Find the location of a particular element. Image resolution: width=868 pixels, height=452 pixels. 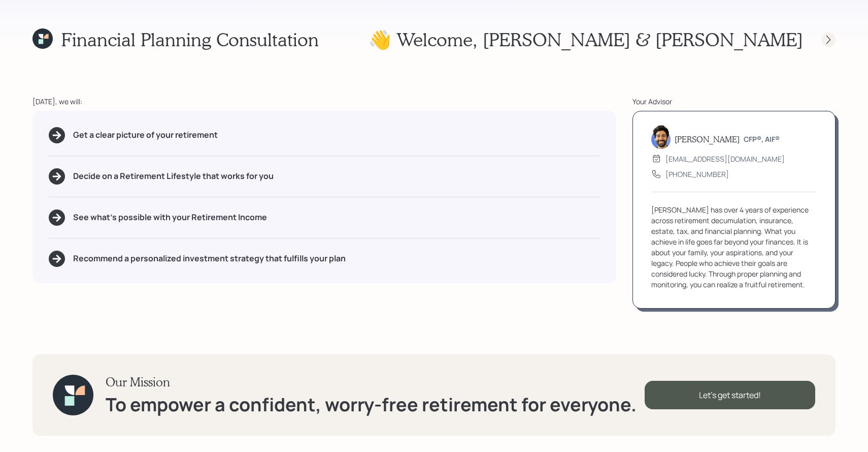

h6: CFP®, AIF® is located at coordinates (761, 139).